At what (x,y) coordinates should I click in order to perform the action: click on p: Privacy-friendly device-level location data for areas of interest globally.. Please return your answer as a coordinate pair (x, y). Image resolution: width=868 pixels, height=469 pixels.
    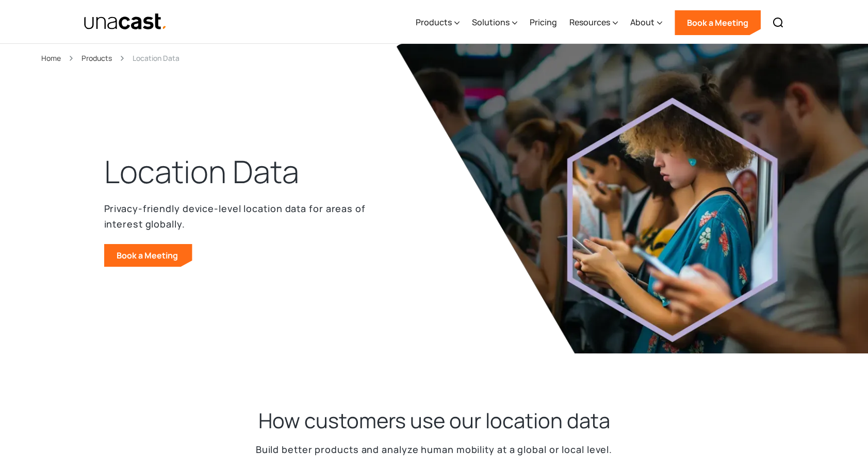
    Looking at the image, I should click on (238, 216).